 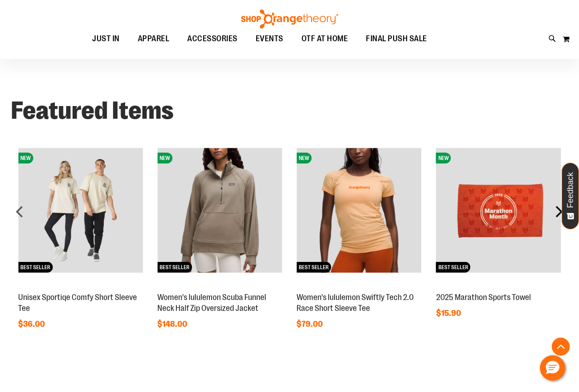 What do you see at coordinates (219, 211) in the screenshot?
I see `img: Women's lululemon Scuba Funnel Neck Half Zip Oversized Jacket` at bounding box center [219, 211].